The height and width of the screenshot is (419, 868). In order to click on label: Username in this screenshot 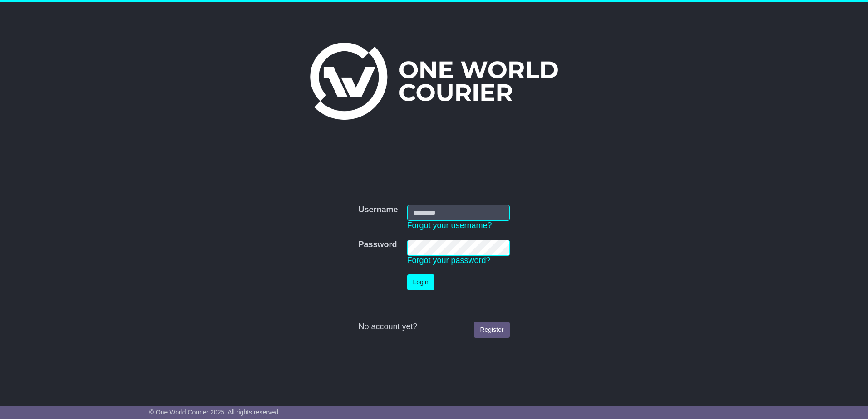, I will do `click(378, 210)`.